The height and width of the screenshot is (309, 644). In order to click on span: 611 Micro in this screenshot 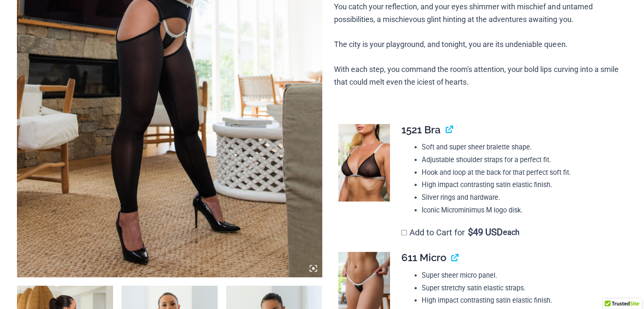, I will do `click(424, 257)`.